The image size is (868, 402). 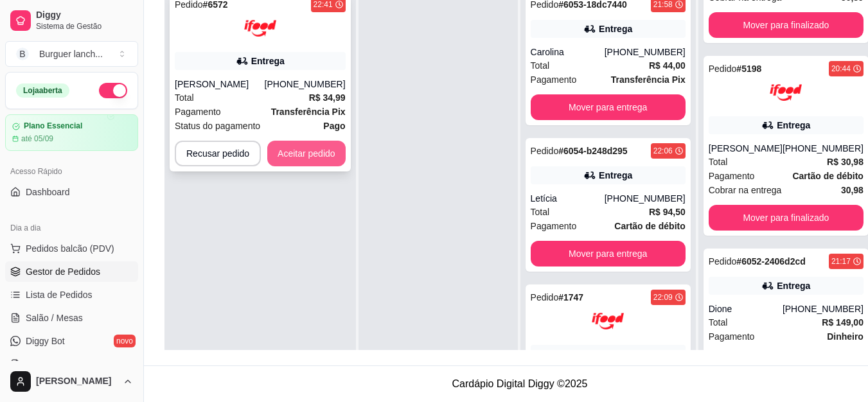 I want to click on div: 20:44, so click(x=841, y=69).